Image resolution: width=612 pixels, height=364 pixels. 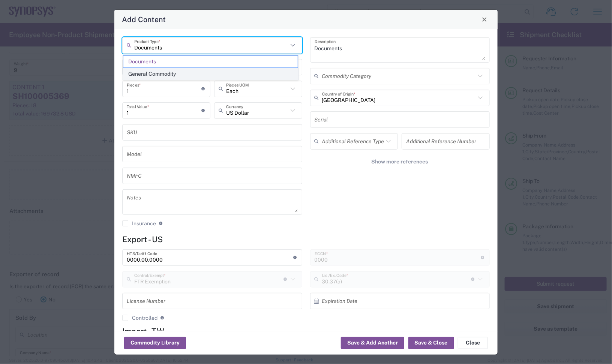 I want to click on span: Show more references, so click(x=400, y=162).